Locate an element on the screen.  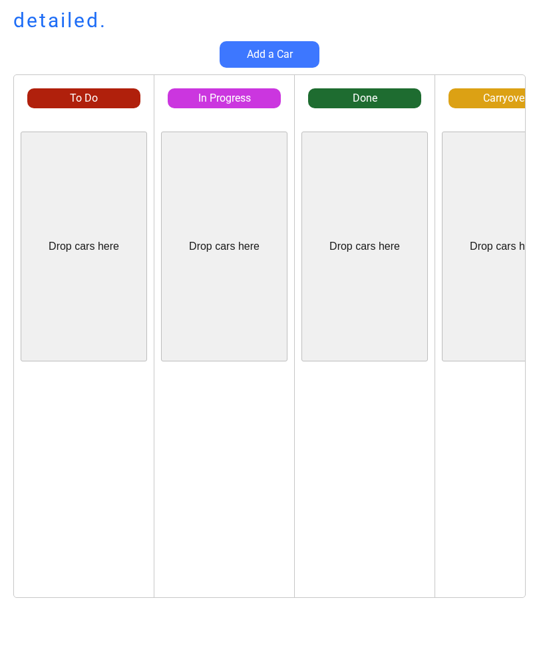
h1: detailed. is located at coordinates (60, 21).